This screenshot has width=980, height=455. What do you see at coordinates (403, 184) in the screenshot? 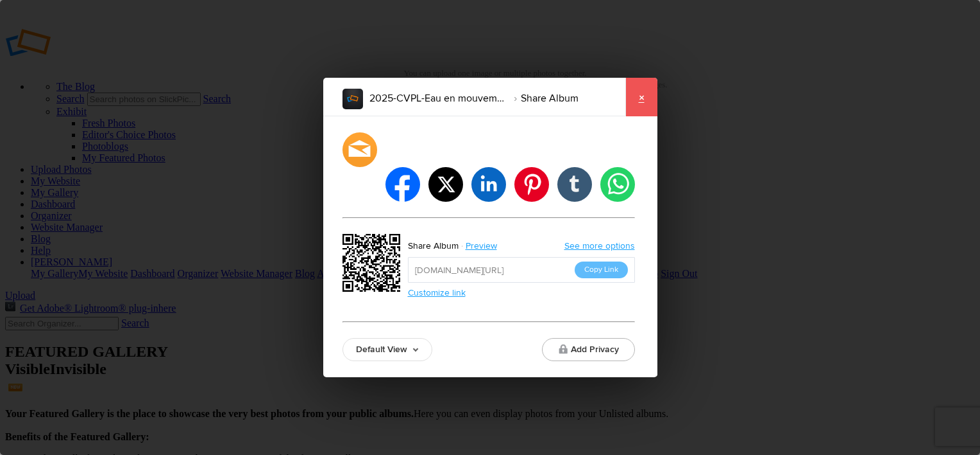
I see `li: facebook` at bounding box center [403, 184].